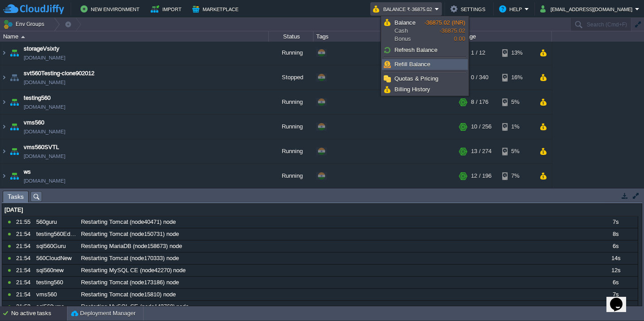  I want to click on span: Billing History, so click(412, 89).